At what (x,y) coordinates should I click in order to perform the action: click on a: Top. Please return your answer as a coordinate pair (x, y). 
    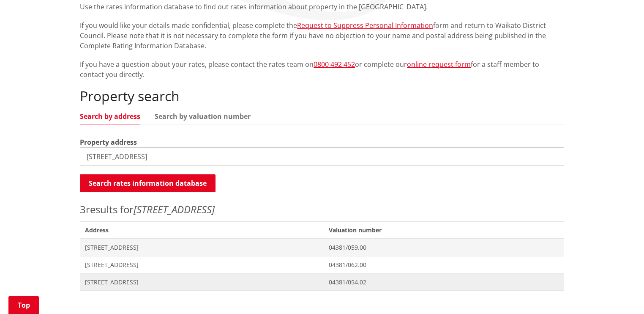
    Looking at the image, I should click on (23, 305).